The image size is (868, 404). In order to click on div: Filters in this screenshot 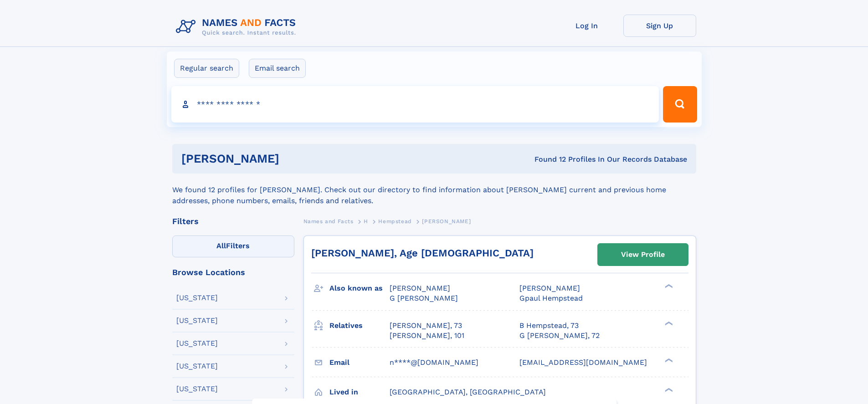, I will do `click(233, 221)`.